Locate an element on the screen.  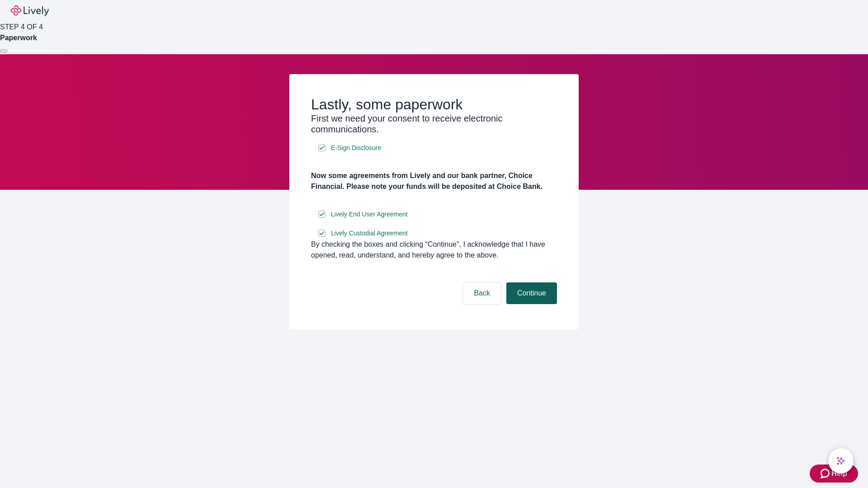
img: Lively is located at coordinates (30, 11).